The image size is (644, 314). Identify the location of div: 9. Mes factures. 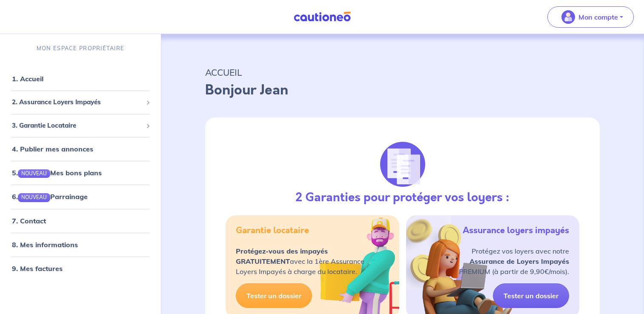
(81, 269).